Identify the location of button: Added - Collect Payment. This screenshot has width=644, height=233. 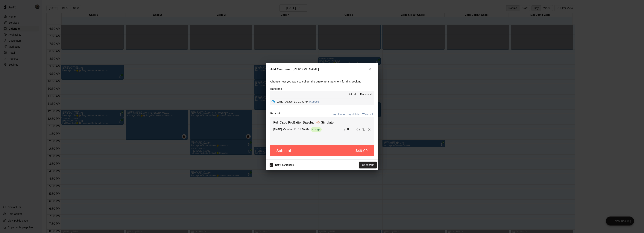
(273, 102).